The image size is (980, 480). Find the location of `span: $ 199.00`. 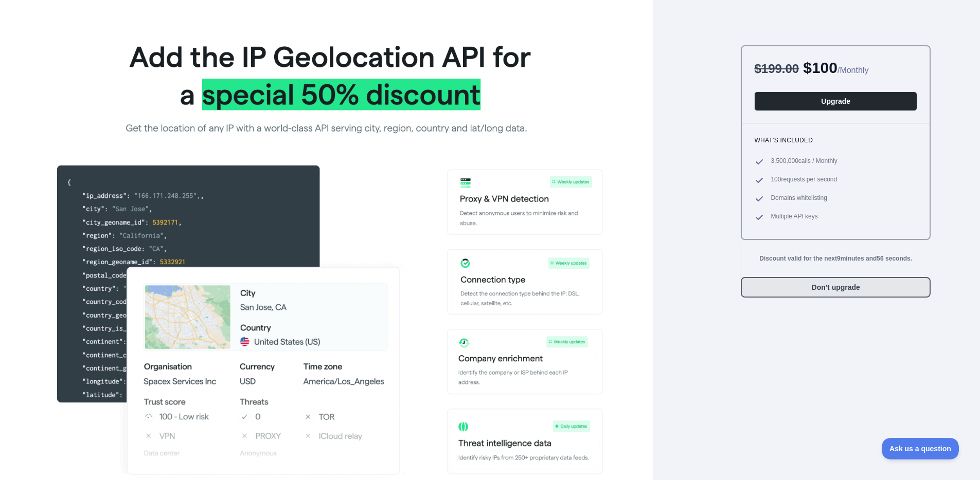

span: $ 199.00 is located at coordinates (776, 68).